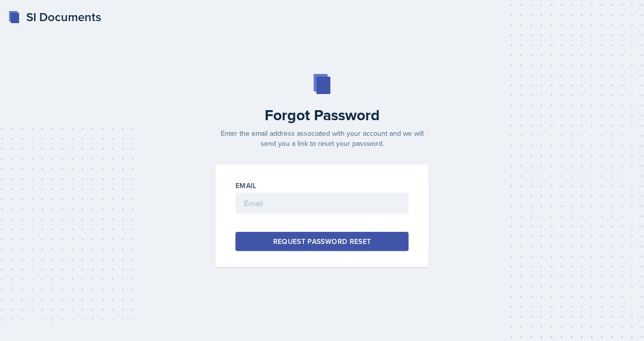  What do you see at coordinates (322, 203) in the screenshot?
I see `input: Email` at bounding box center [322, 203].